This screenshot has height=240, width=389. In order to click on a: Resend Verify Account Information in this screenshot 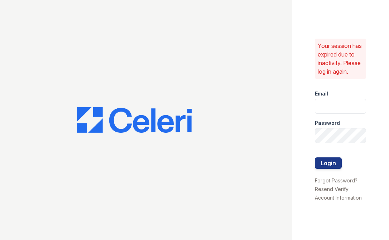, I will do `click(338, 193)`.